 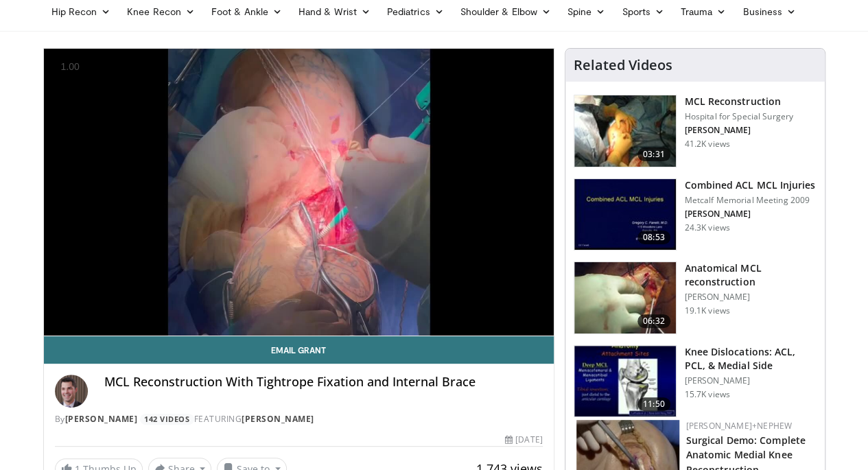 What do you see at coordinates (298, 350) in the screenshot?
I see `a: Email Grant` at bounding box center [298, 350].